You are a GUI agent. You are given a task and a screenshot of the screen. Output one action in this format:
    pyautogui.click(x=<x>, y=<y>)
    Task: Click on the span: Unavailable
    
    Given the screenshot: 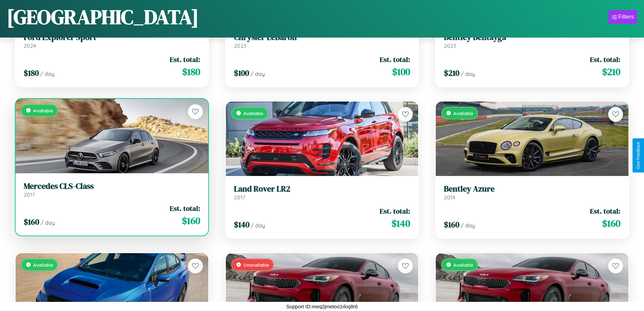 What is the action you would take?
    pyautogui.click(x=256, y=265)
    